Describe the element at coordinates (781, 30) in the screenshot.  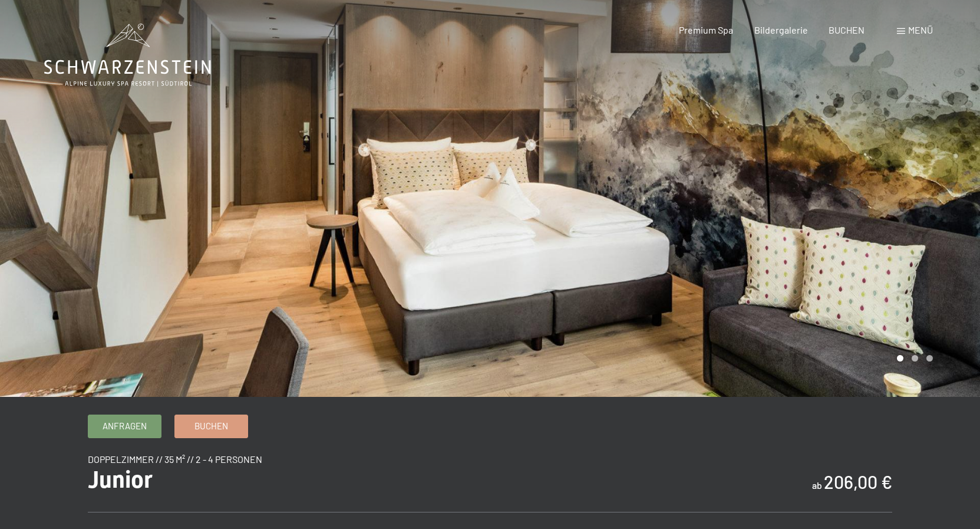
I see `span: Bildergalerie` at that location.